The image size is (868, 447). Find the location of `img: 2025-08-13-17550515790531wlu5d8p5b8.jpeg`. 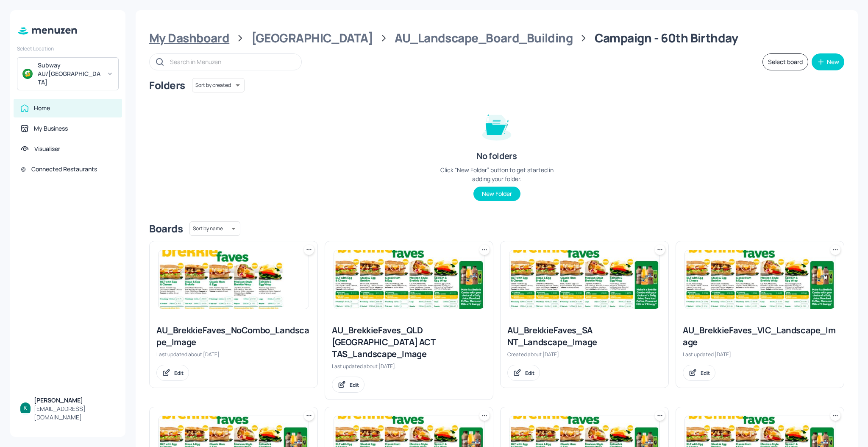

img: 2025-08-13-17550515790531wlu5d8p5b8.jpeg is located at coordinates (585, 279).